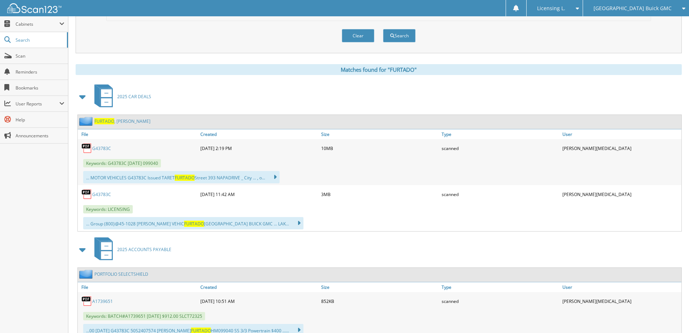 The height and width of the screenshot is (333, 689). Describe the element at coordinates (551, 8) in the screenshot. I see `span: Licensing L.` at that location.